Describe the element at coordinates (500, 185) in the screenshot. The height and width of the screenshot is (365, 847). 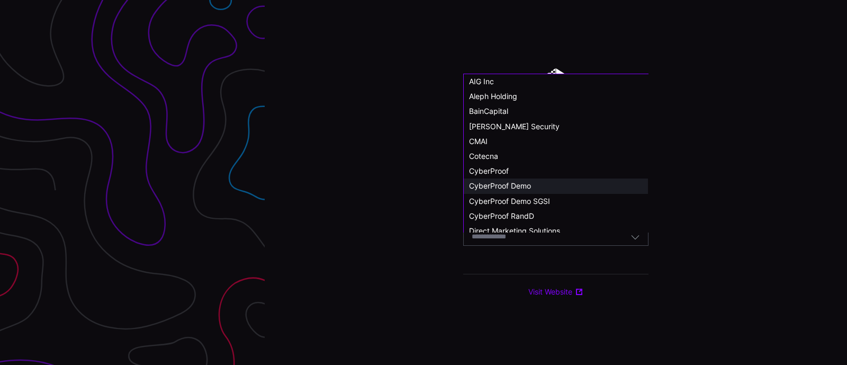
I see `span: CyberProof Demo` at that location.